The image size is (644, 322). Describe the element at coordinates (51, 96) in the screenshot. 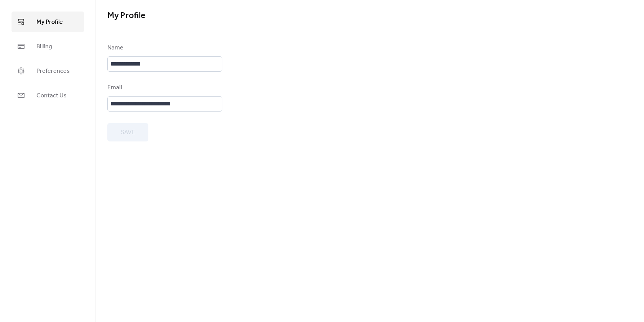

I see `span: Contact Us` at that location.